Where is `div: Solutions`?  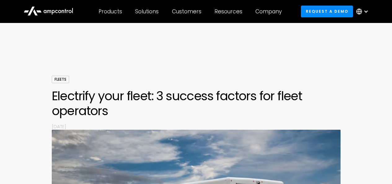 div: Solutions is located at coordinates (147, 11).